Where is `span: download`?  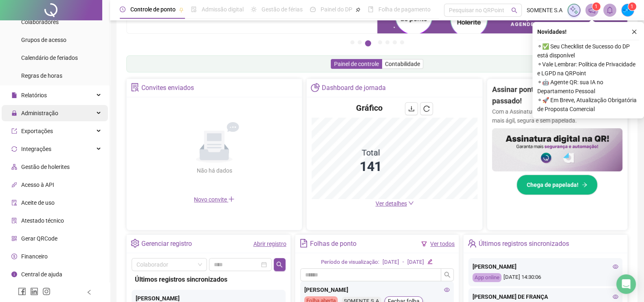
span: download is located at coordinates (412, 109).